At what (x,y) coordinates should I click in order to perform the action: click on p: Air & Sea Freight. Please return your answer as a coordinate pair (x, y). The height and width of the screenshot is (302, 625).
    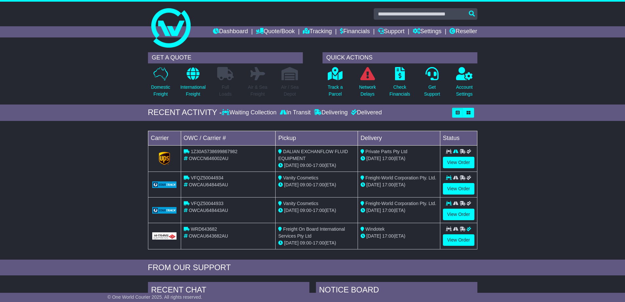
    Looking at the image, I should click on (258, 91).